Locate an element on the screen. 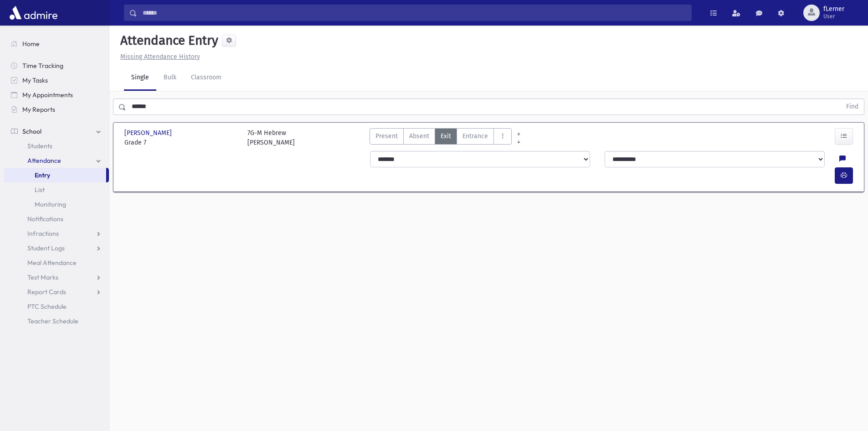  span: Students is located at coordinates (40, 146).